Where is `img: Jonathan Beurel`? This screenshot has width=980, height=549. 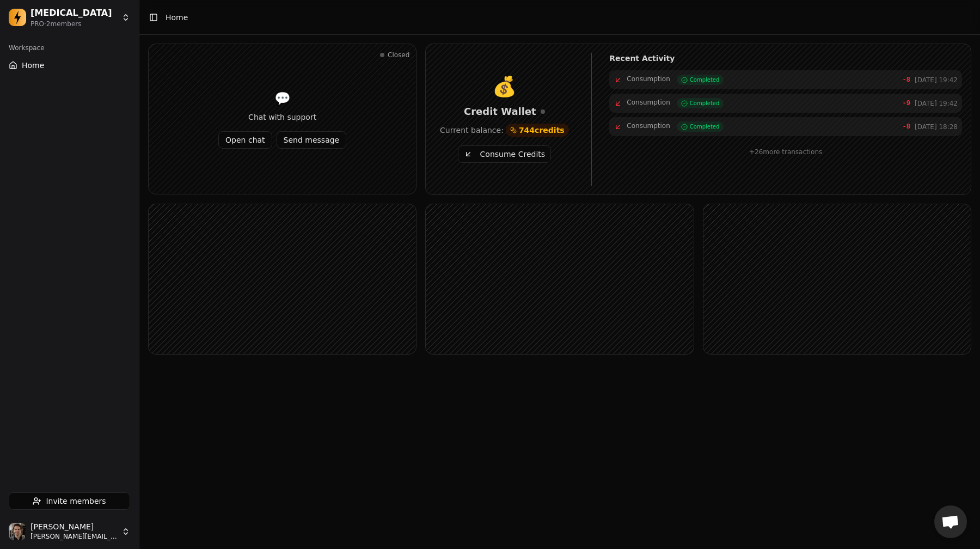
img: Jonathan Beurel is located at coordinates (17, 531).